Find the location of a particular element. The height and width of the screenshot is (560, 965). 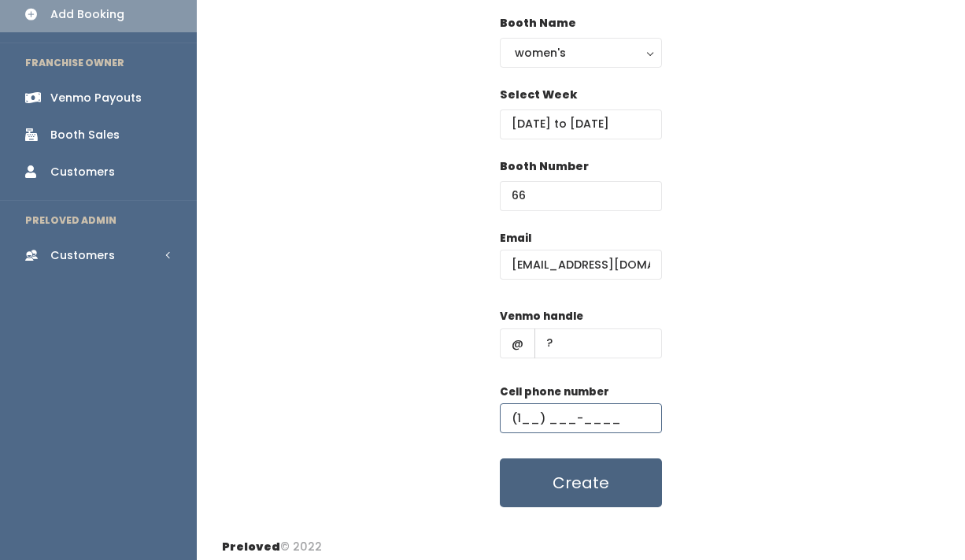

div: © 2022 is located at coordinates (272, 540).